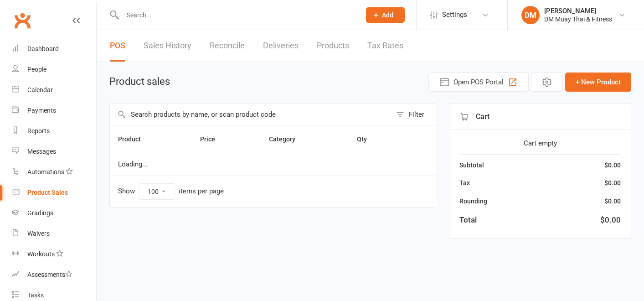 The image size is (644, 301). What do you see at coordinates (41, 254) in the screenshot?
I see `div: Workouts` at bounding box center [41, 254].